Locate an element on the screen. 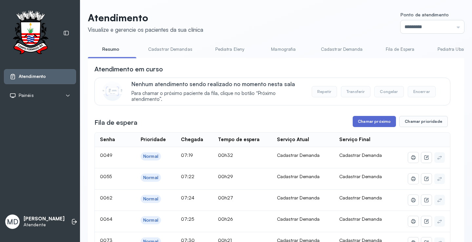 The height and width of the screenshot is (242, 472). span: 0064 is located at coordinates (106, 219).